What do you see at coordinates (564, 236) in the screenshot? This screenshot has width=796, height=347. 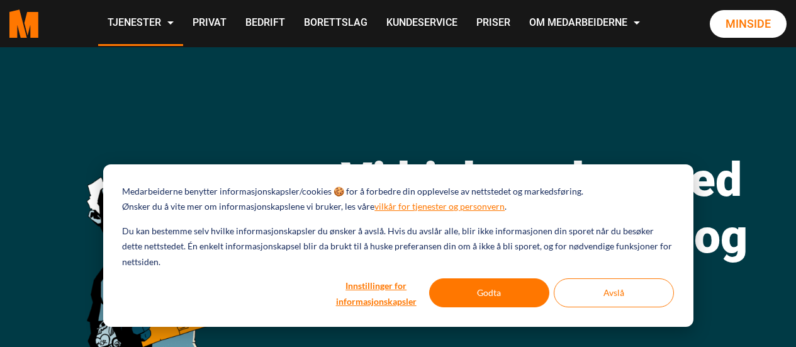 I see `h1: Vi hjelper deg med flytting, rydding og avfallskjøring` at bounding box center [564, 236].